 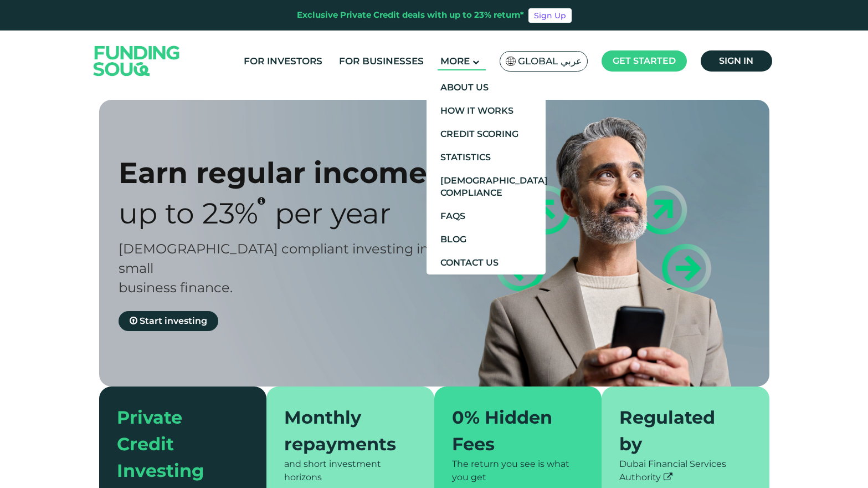 I want to click on a: Contact Us, so click(x=486, y=262).